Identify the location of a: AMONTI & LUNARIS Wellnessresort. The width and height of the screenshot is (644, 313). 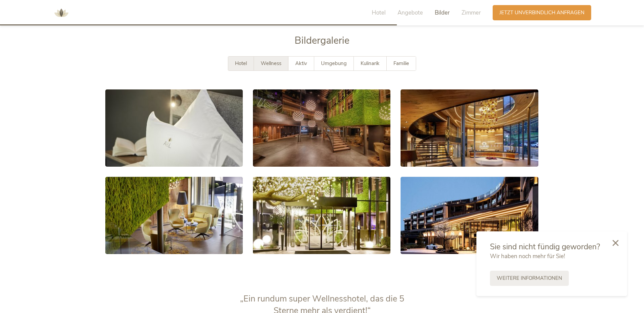
(61, 12).